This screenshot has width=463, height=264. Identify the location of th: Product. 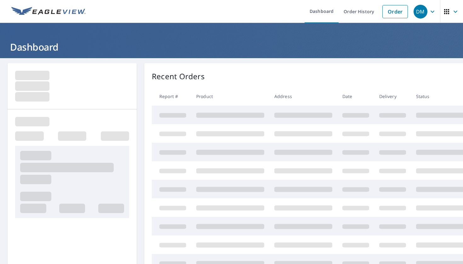
(230, 96).